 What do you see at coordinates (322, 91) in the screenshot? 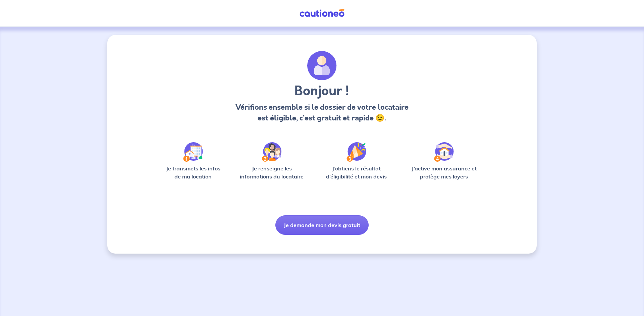
I see `h3: Bonjour !` at bounding box center [322, 91].